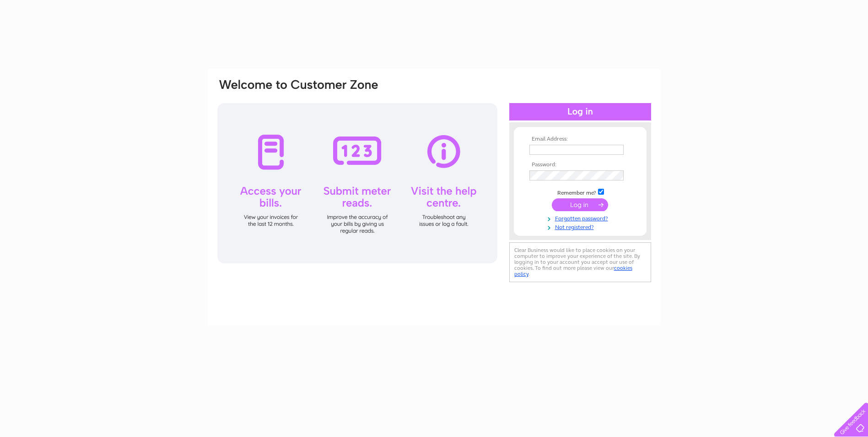 The image size is (868, 437). I want to click on input: Submit, so click(580, 205).